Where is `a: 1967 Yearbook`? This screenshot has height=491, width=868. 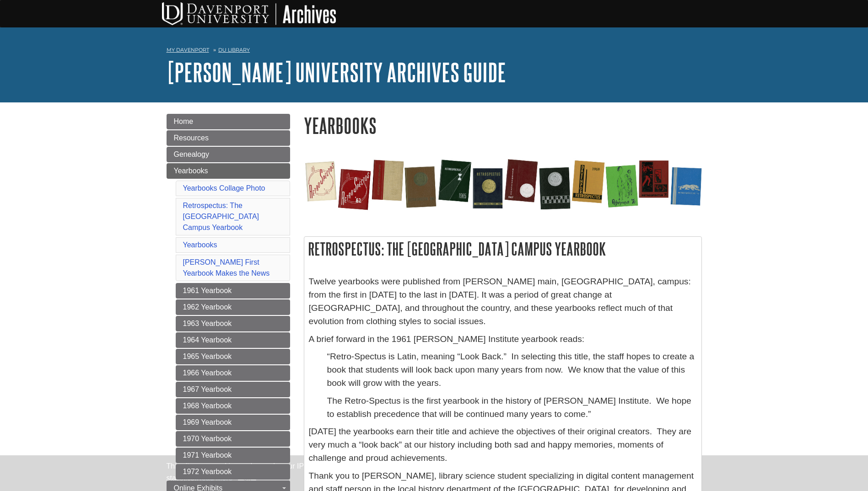 a: 1967 Yearbook is located at coordinates (232, 389).